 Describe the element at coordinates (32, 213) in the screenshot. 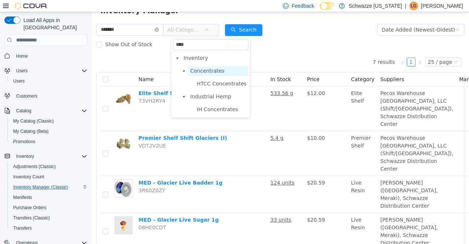

I see `img: MED - Glacier Live Sugar 1g hero shot` at that location.